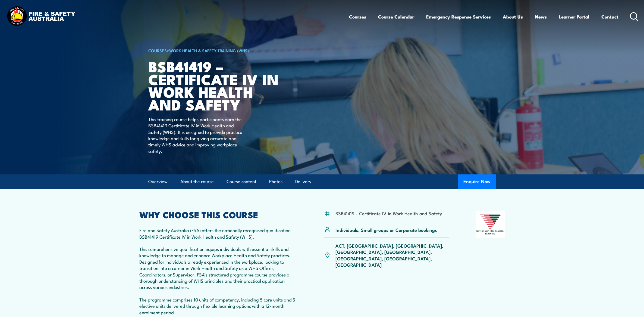 The image size is (644, 317). I want to click on a: Overview, so click(158, 181).